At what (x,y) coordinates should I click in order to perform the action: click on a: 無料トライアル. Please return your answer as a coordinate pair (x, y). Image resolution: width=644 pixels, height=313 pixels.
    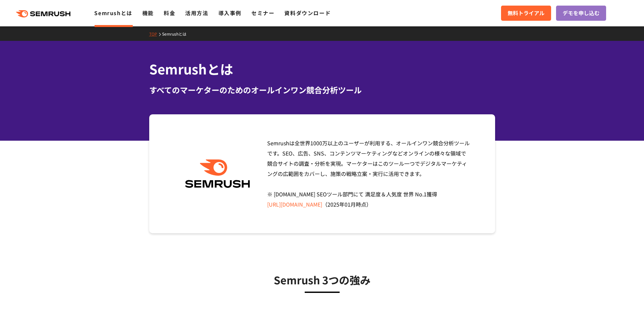
    Looking at the image, I should click on (526, 13).